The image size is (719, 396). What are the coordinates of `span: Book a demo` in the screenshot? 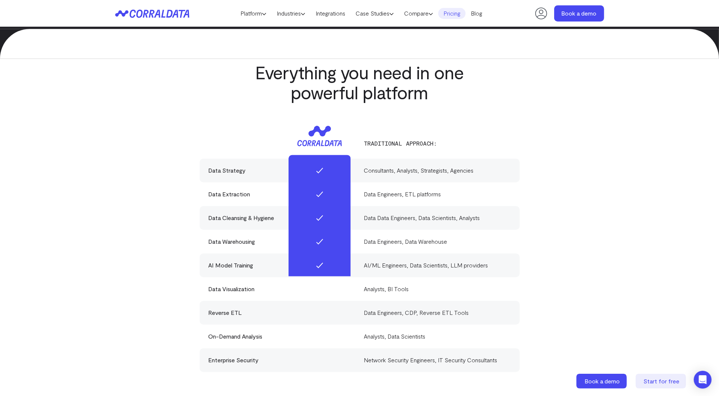 It's located at (602, 381).